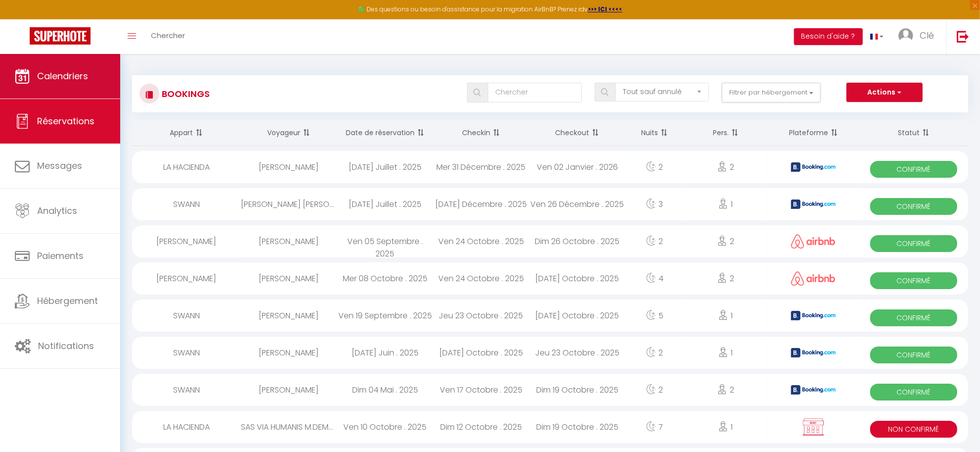  What do you see at coordinates (914, 133) in the screenshot?
I see `th: Sort by status` at bounding box center [914, 133].